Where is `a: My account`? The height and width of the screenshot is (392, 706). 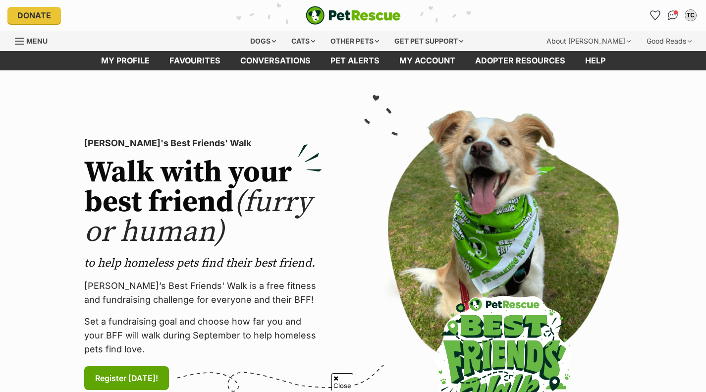 a: My account is located at coordinates (427, 60).